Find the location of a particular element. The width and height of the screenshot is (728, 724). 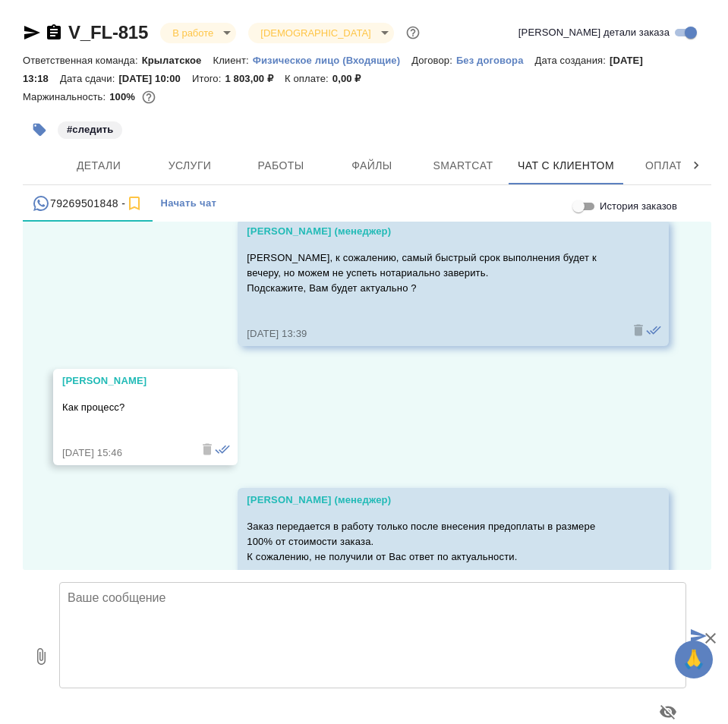

p: Договор: is located at coordinates (434, 60).